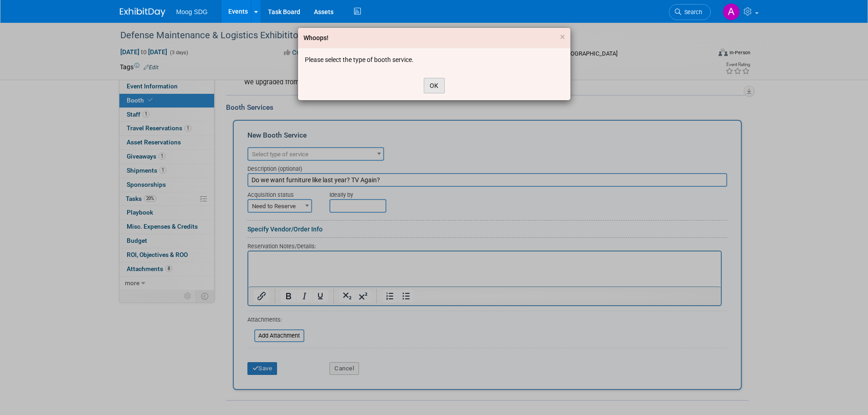  I want to click on div: Please select the type of booth service., so click(434, 60).